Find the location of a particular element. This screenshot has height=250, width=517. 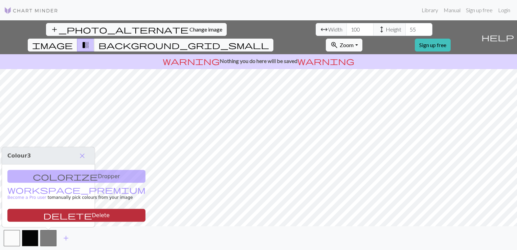

span: transition_fade is located at coordinates (86, 45).